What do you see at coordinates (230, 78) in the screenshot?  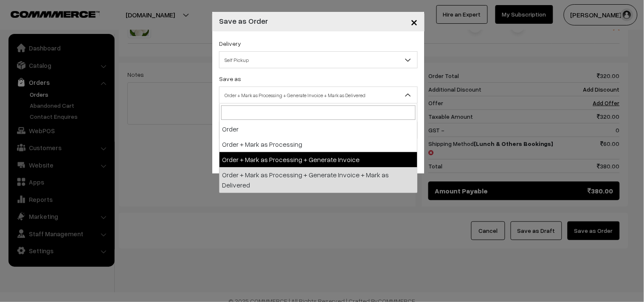 I see `label: Save as` at bounding box center [230, 78].